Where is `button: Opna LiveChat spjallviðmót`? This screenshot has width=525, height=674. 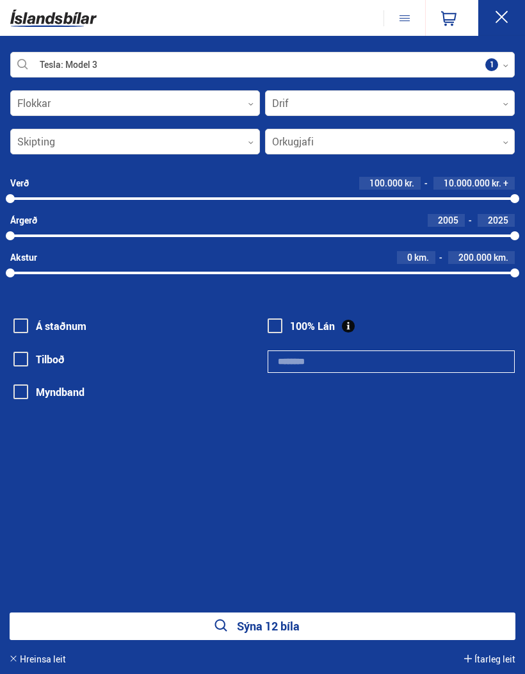 button: Opna LiveChat spjallviðmót is located at coordinates (29, 24).